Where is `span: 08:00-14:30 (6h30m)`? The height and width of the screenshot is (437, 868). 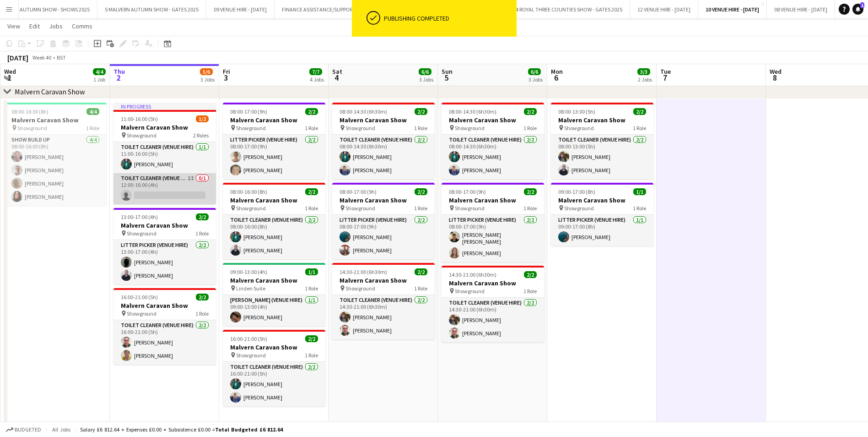 span: 08:00-14:30 (6h30m) is located at coordinates (364, 111).